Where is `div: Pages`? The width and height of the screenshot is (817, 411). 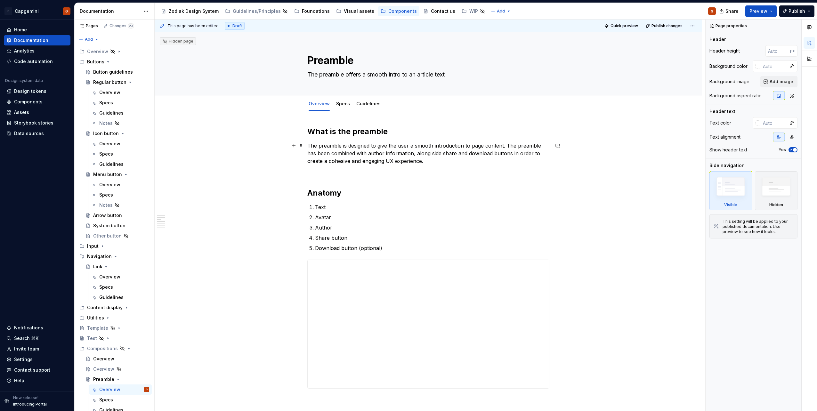
div: Pages is located at coordinates (89, 26).